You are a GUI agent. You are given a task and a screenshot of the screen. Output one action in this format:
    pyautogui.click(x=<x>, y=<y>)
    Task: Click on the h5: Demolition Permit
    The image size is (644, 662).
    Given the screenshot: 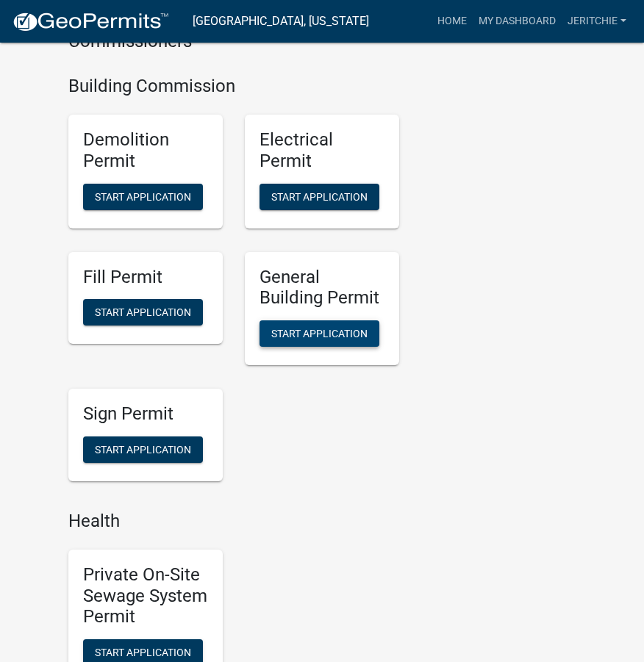 What is the action you would take?
    pyautogui.click(x=145, y=151)
    